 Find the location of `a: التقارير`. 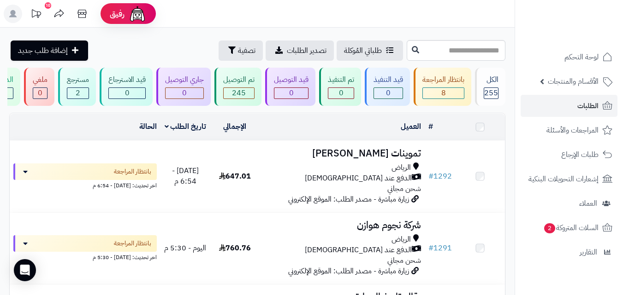

a: التقارير is located at coordinates (569, 253).